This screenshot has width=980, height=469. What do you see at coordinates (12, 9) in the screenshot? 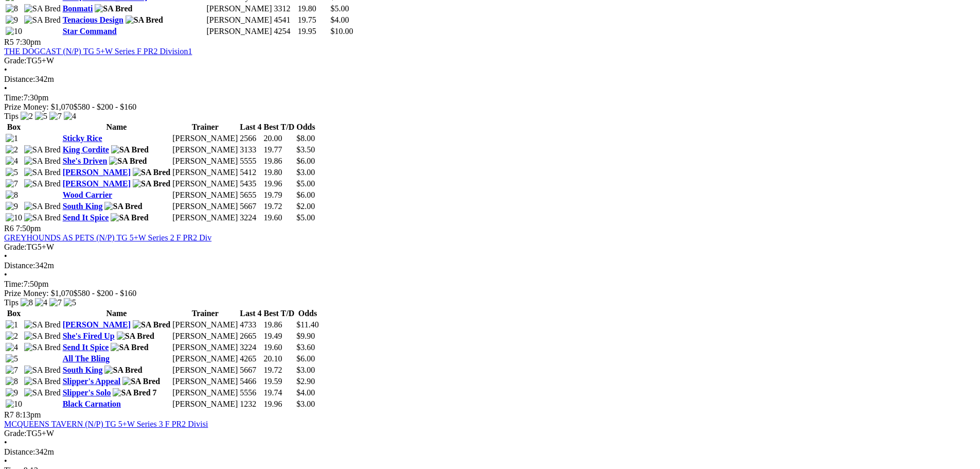
I see `img: 8` at bounding box center [12, 9].